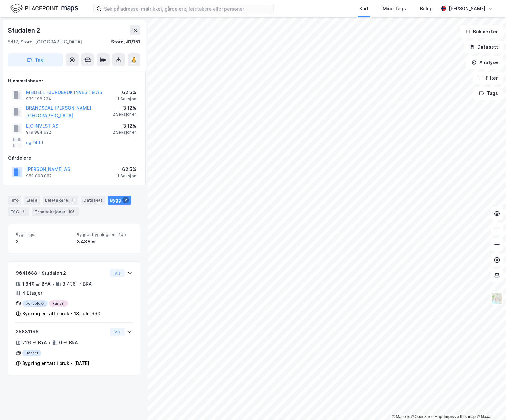 The image size is (506, 420). I want to click on img: Z, so click(497, 299).